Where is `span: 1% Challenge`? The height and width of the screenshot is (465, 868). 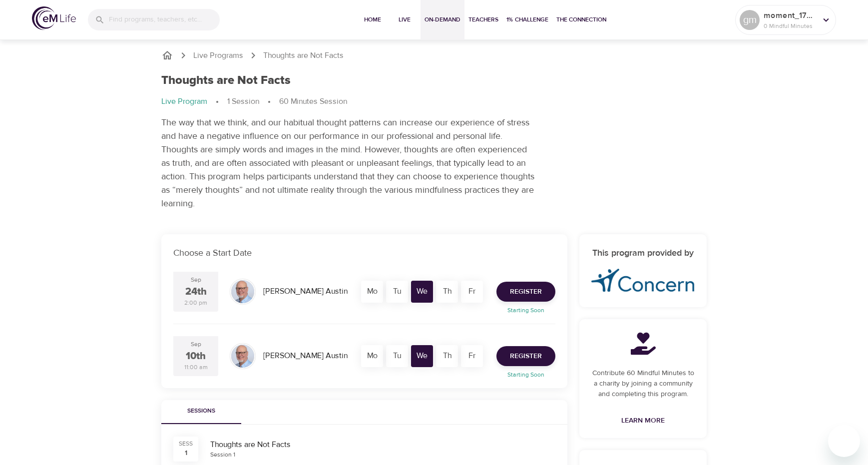 span: 1% Challenge is located at coordinates (527, 20).